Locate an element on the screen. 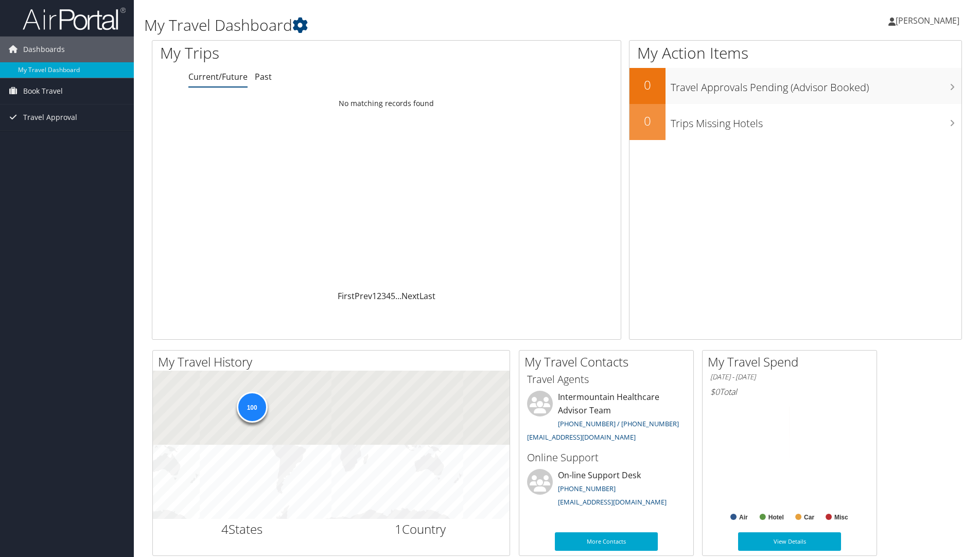 This screenshot has height=557, width=980. h6: Total is located at coordinates (790, 392).